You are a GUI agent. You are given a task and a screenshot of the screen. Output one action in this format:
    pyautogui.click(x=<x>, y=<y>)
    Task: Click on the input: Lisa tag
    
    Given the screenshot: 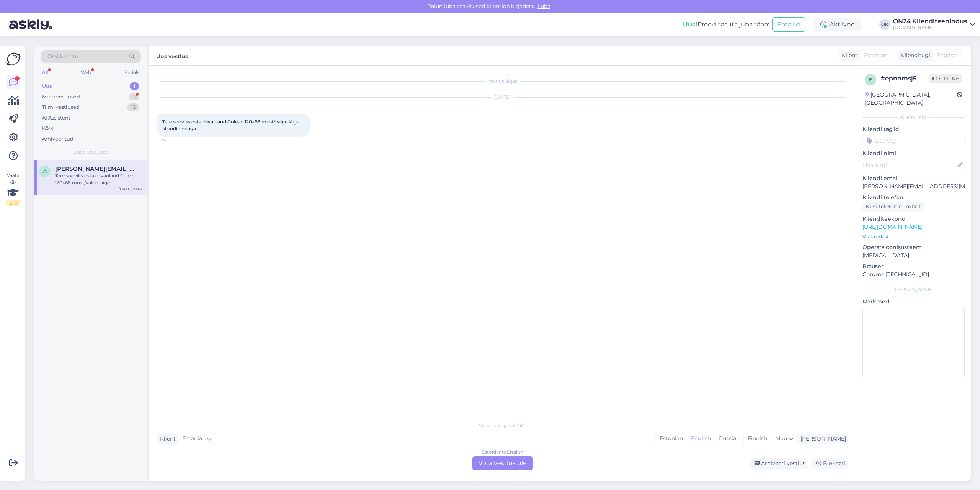 What is the action you would take?
    pyautogui.click(x=914, y=141)
    